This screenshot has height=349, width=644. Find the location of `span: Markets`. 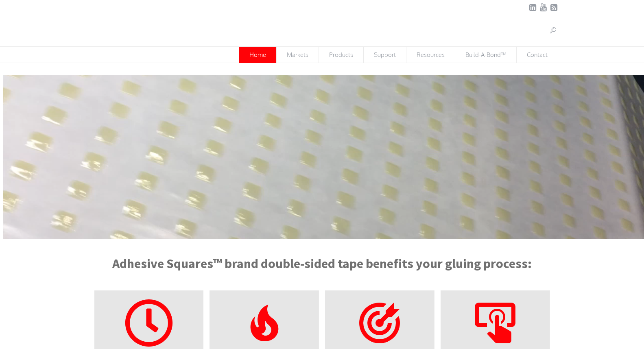

span: Markets is located at coordinates (297, 55).